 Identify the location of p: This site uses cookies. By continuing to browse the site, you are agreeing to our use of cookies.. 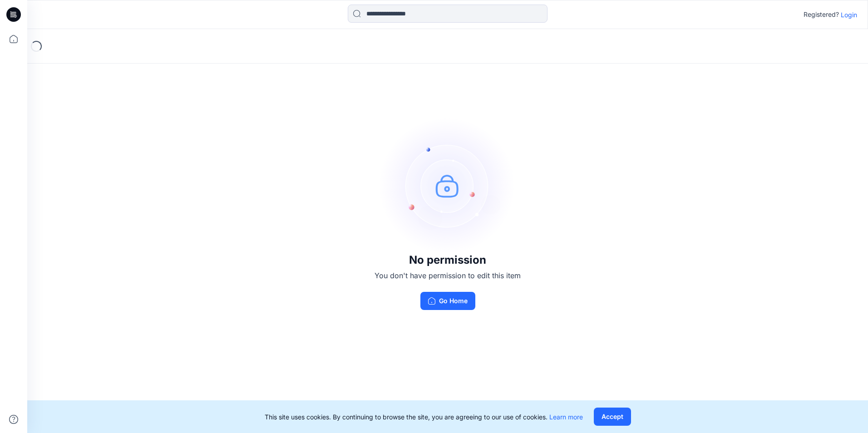
(423, 417).